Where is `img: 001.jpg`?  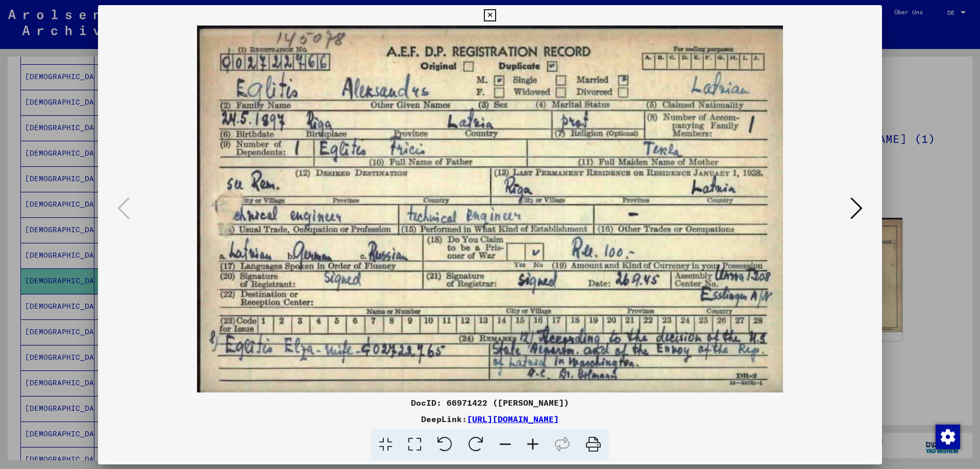 img: 001.jpg is located at coordinates (490, 209).